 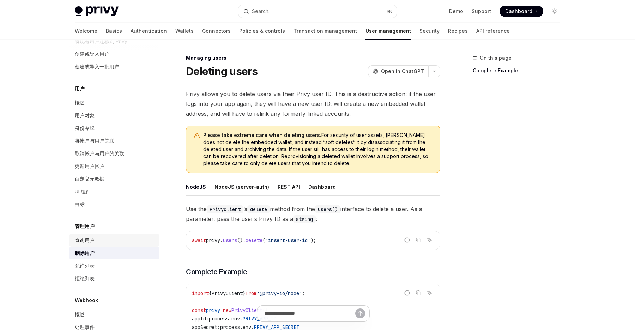 I want to click on button: NodeJS, so click(x=196, y=187).